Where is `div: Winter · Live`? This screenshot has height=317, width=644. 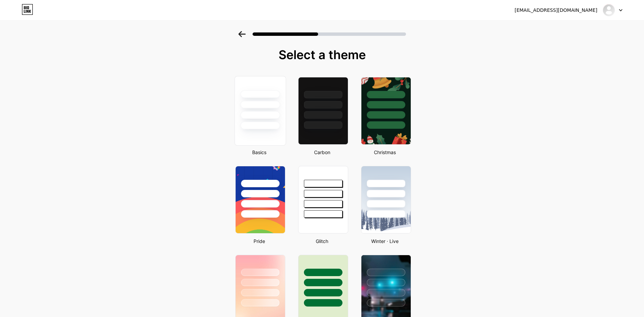
div: Winter · Live is located at coordinates (385, 241).